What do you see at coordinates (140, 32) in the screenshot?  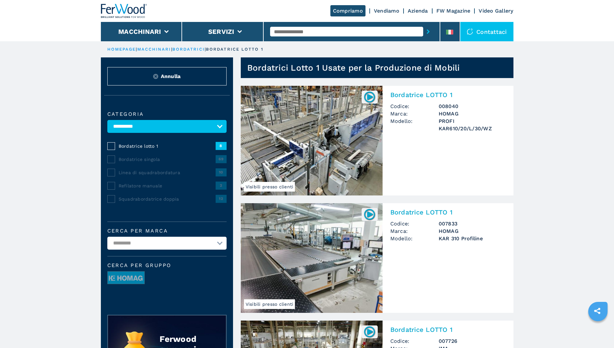 I see `button: Macchinari` at bounding box center [140, 32].